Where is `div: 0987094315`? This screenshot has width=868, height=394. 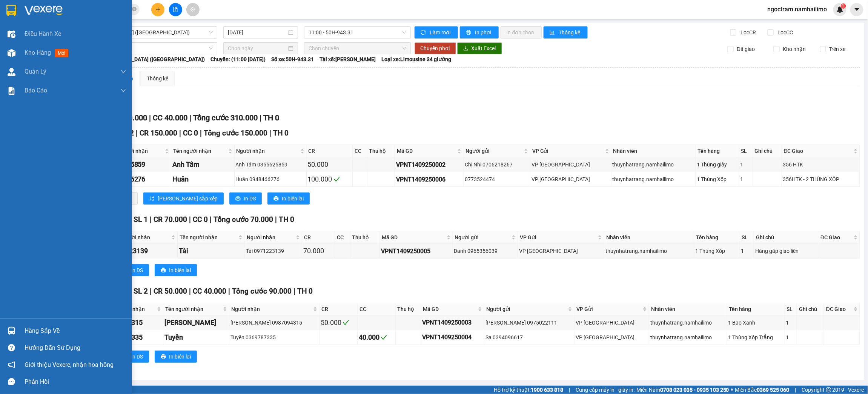 div: 0987094315 is located at coordinates (133, 323).